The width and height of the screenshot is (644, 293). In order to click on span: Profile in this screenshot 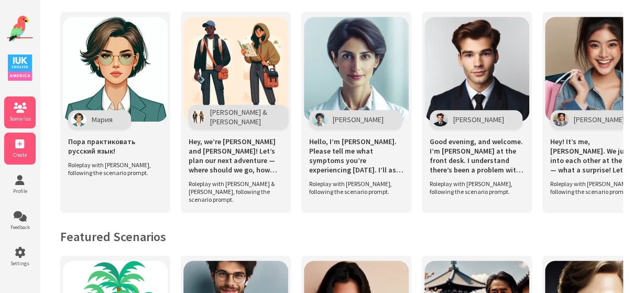, I will do `click(20, 190)`.